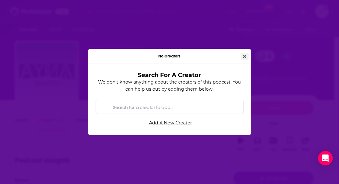 The width and height of the screenshot is (339, 184). Describe the element at coordinates (169, 75) in the screenshot. I see `h3: Search For A Creator` at that location.